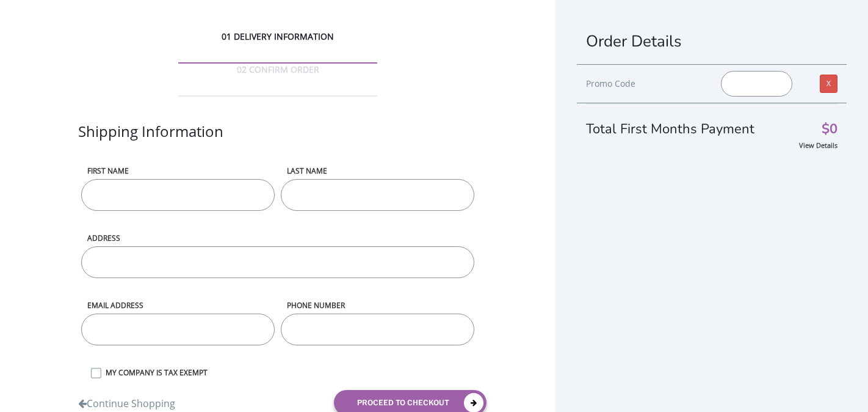 This screenshot has width=868, height=412. What do you see at coordinates (712, 41) in the screenshot?
I see `h1: Order Details` at bounding box center [712, 41].